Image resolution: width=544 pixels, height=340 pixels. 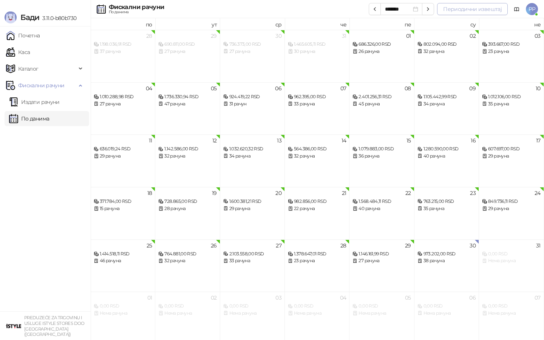 I want to click on div: 11, so click(x=150, y=141).